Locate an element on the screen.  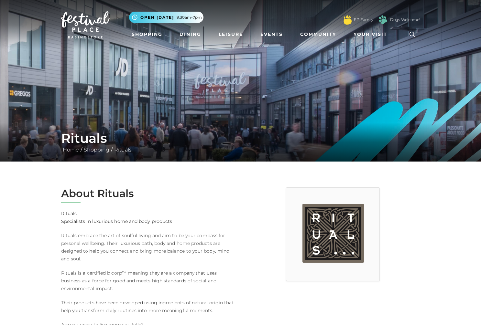
a: Dogs Welcome! is located at coordinates (405, 20).